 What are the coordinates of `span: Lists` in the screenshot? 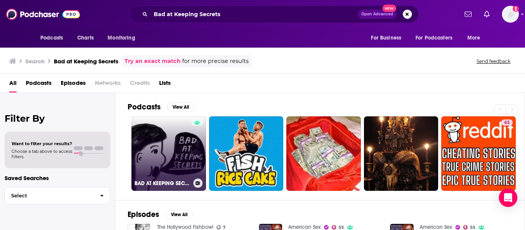 It's located at (165, 85).